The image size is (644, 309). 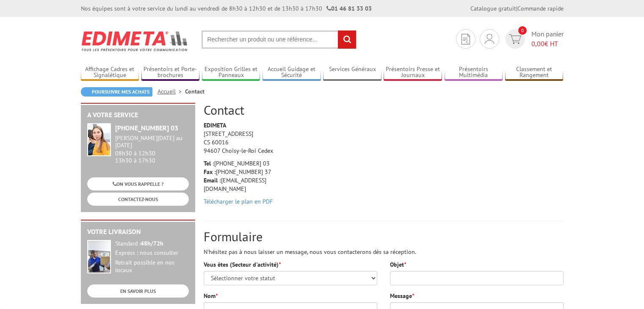 I want to click on input: rechercher, so click(x=347, y=39).